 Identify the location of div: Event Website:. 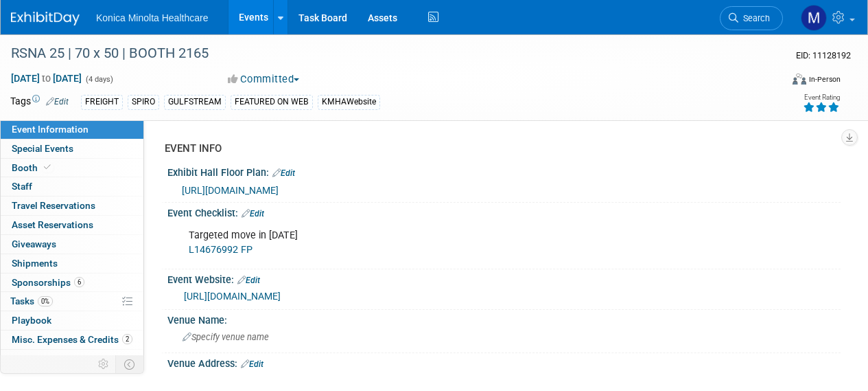
(504, 278).